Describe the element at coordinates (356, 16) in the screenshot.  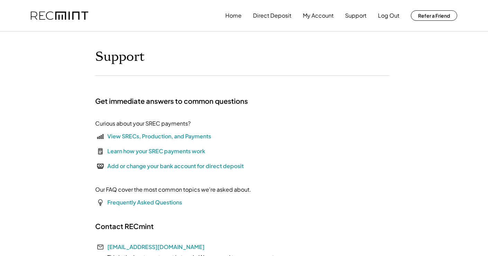
I see `button: Support` at that location.